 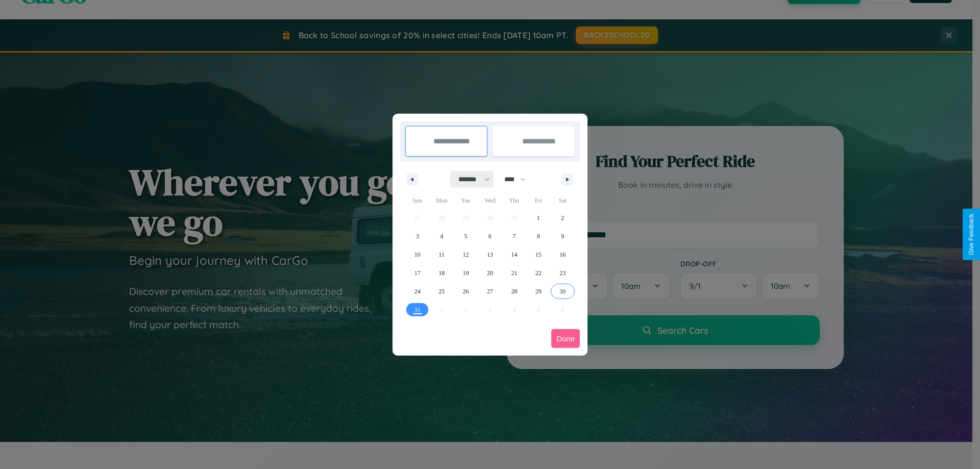 I want to click on span: 23, so click(x=563, y=273).